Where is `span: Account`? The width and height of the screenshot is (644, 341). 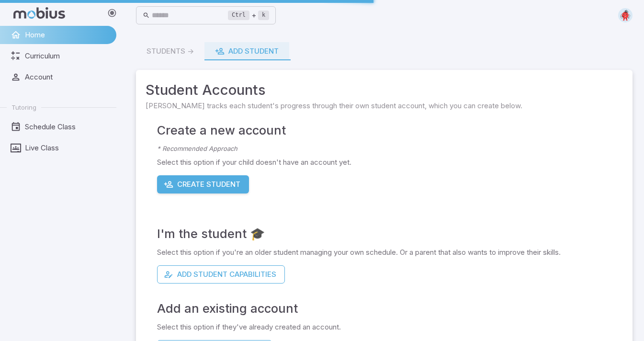
span: Account is located at coordinates (67, 77).